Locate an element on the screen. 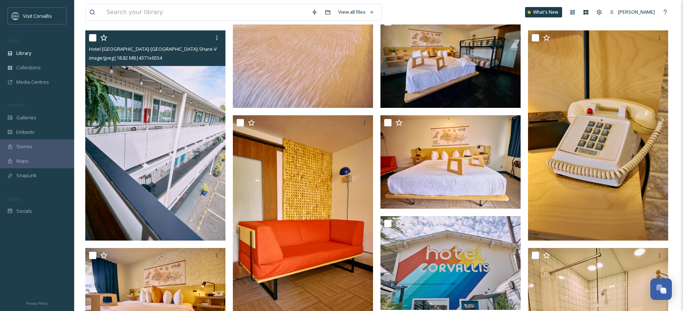 This screenshot has width=683, height=311. img: Hotel Corvallis-Corvallis-Share-VisitCorvallis 22.jpg is located at coordinates (451, 61).